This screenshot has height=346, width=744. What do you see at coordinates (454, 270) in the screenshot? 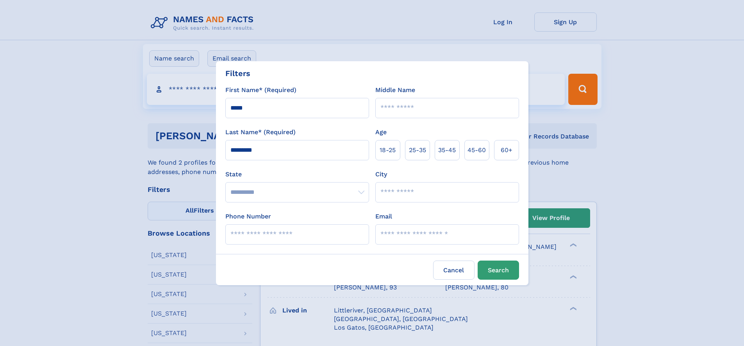
I see `label: Cancel` at bounding box center [454, 270].